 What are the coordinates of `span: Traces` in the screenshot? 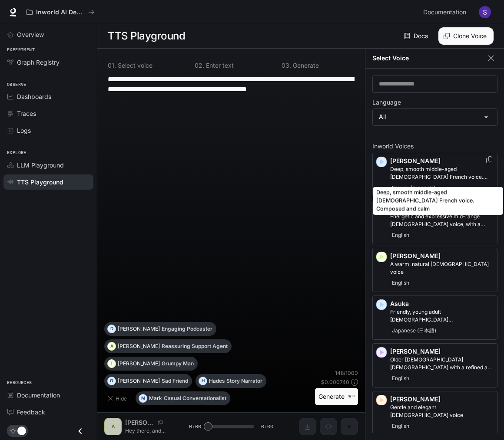 It's located at (27, 113).